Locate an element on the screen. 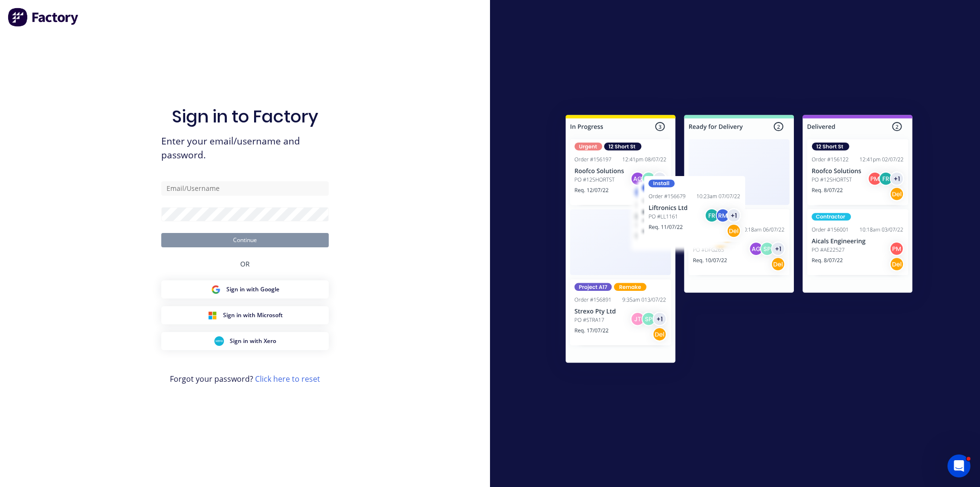 The image size is (980, 487). span: Sign in with Google is located at coordinates (253, 289).